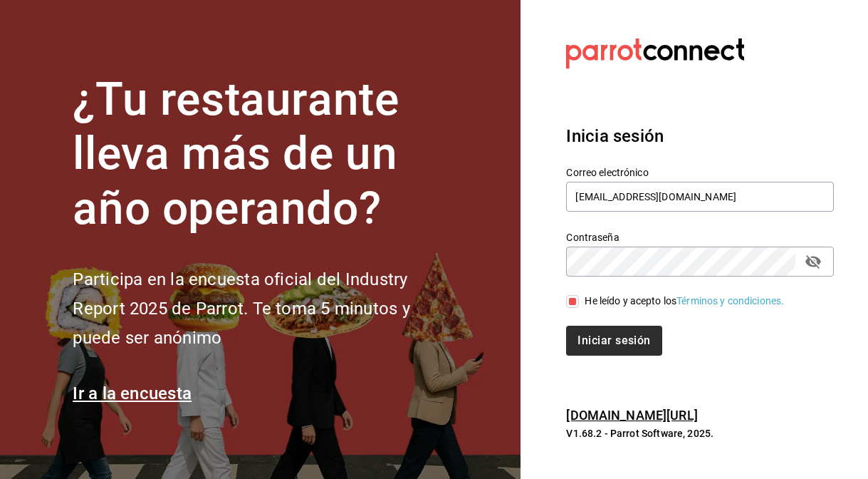 This screenshot has height=479, width=868. I want to click on button: Iniciar sesión, so click(614, 341).